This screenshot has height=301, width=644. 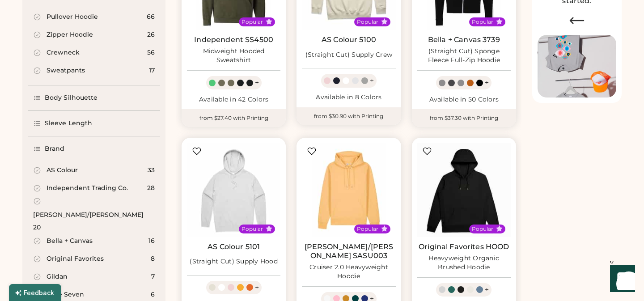 What do you see at coordinates (65, 295) in the screenshot?
I see `div: Lane Seven` at bounding box center [65, 295].